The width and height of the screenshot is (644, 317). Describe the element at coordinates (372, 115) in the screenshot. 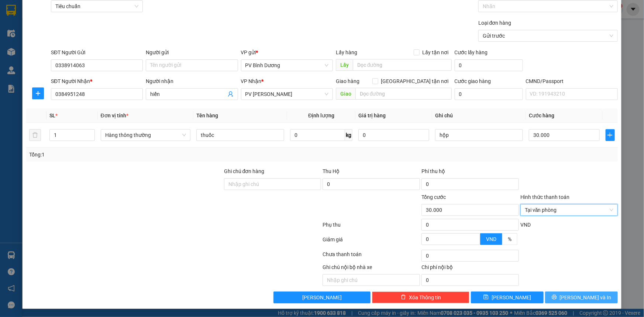

I see `span: Giá trị hàng` at that location.